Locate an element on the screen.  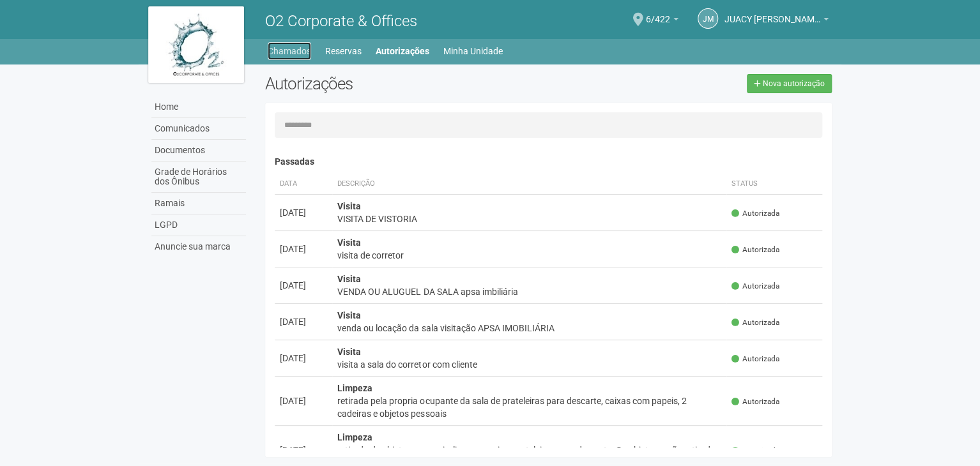
a: LGPD is located at coordinates (199, 225).